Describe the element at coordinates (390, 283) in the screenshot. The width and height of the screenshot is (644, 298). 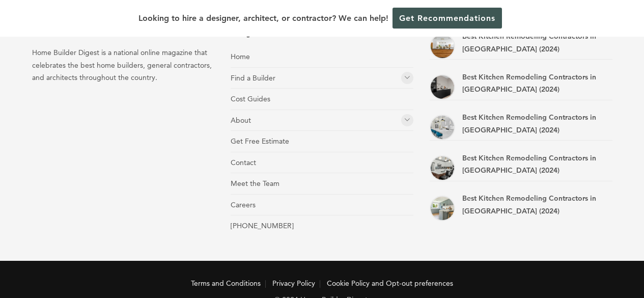
I see `a: Cookie Policy and Opt-out preferences` at that location.